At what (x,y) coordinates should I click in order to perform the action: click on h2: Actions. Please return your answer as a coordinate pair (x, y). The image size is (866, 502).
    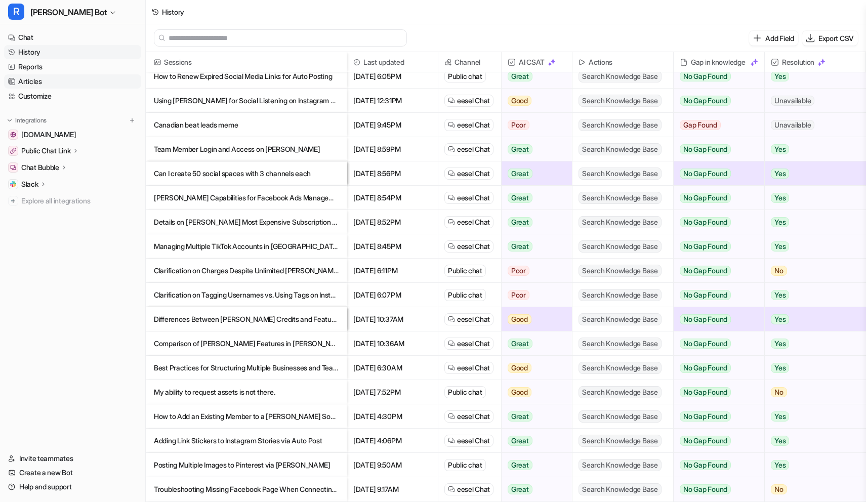
    Looking at the image, I should click on (600, 62).